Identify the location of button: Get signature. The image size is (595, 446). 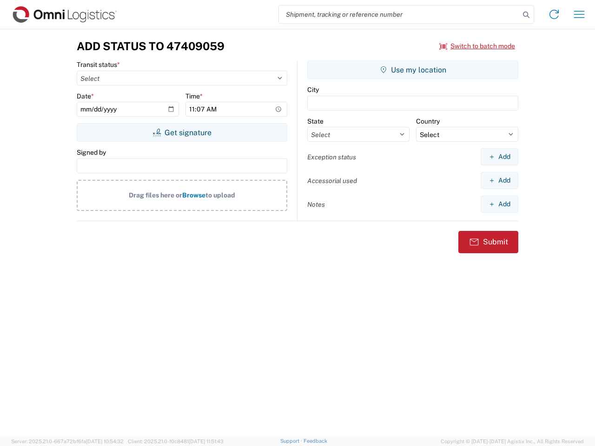
(182, 132).